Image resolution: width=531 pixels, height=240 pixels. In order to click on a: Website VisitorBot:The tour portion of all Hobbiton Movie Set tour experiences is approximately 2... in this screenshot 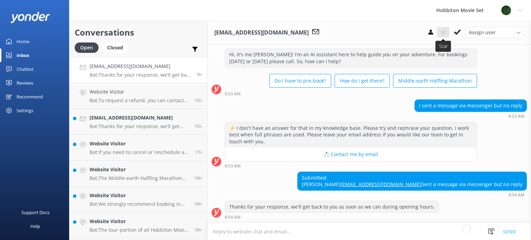, I will do `click(138, 225)`.